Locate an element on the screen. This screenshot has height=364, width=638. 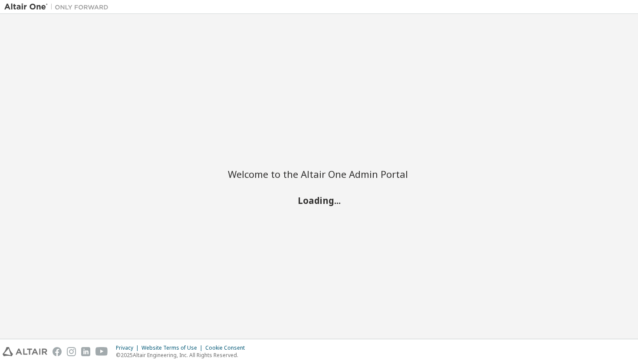
img: facebook.svg is located at coordinates (57, 352).